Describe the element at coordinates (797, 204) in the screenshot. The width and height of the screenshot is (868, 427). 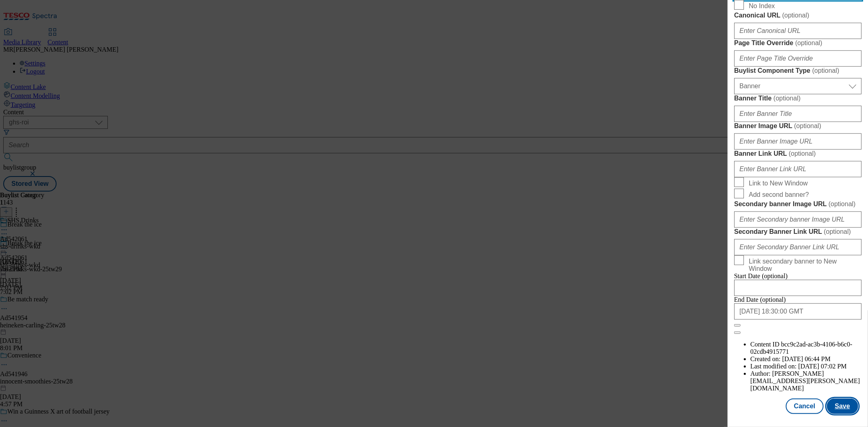
I see `label: Secondary banner Image URL` at that location.